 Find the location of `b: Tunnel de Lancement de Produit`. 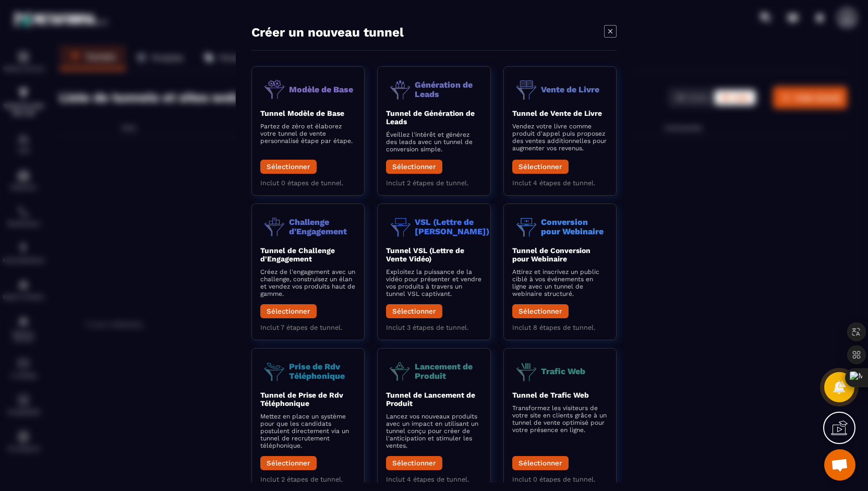

b: Tunnel de Lancement de Produit is located at coordinates (430, 399).